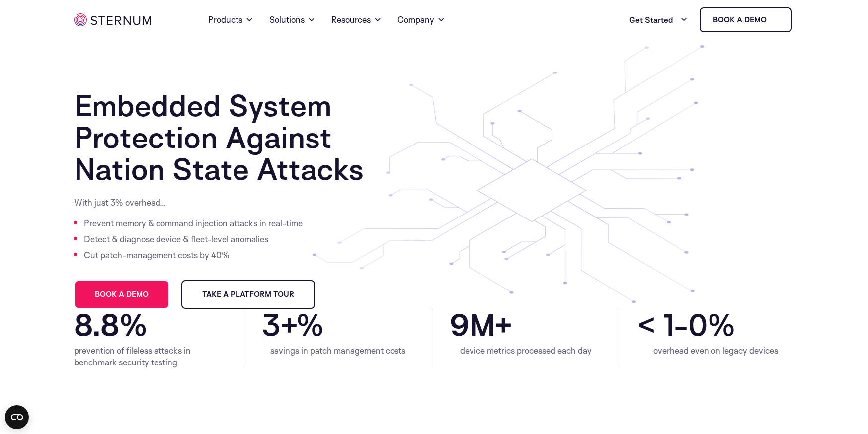 This screenshot has width=868, height=434. Describe the element at coordinates (715, 351) in the screenshot. I see `div: overhead even on legacy devices` at that location.